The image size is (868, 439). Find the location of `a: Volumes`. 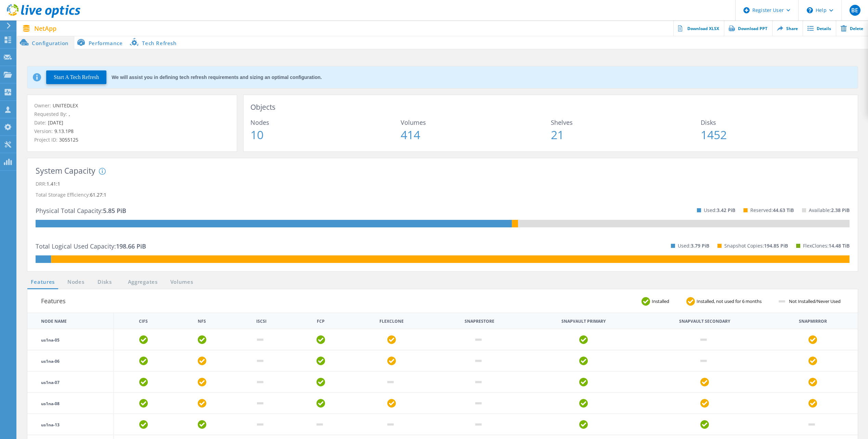

a: Volumes is located at coordinates (181, 282).